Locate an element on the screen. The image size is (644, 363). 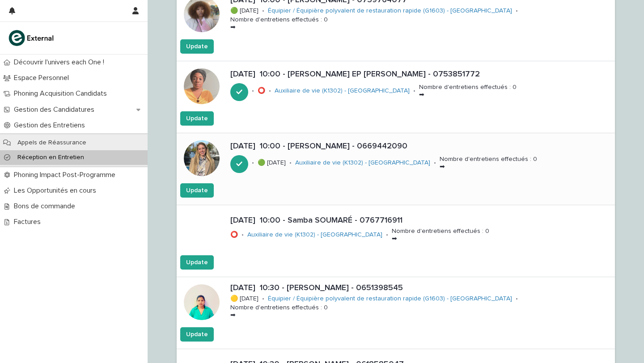
p: Phoning Acquisition Candidats is located at coordinates (63, 94).